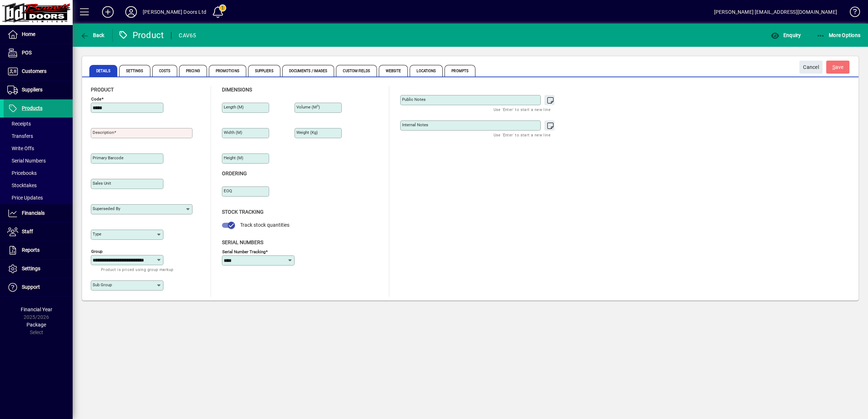 This screenshot has width=868, height=419. I want to click on mat-label: Sub group, so click(102, 285).